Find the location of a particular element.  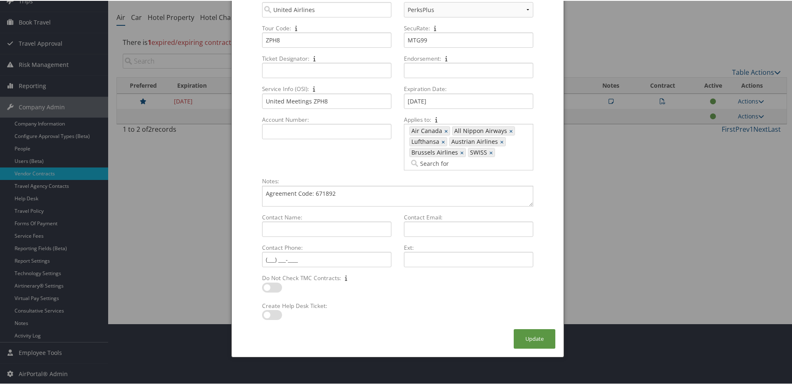

input: Ticket Designator: is located at coordinates (326, 69).